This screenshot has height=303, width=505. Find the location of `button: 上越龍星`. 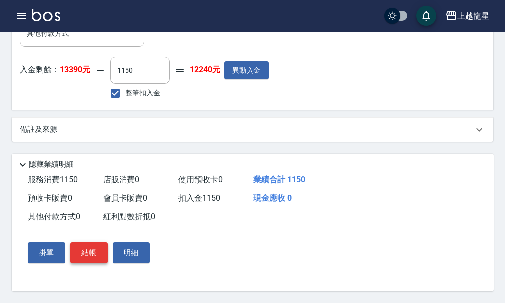

button: 上越龍星 is located at coordinates (468, 16).